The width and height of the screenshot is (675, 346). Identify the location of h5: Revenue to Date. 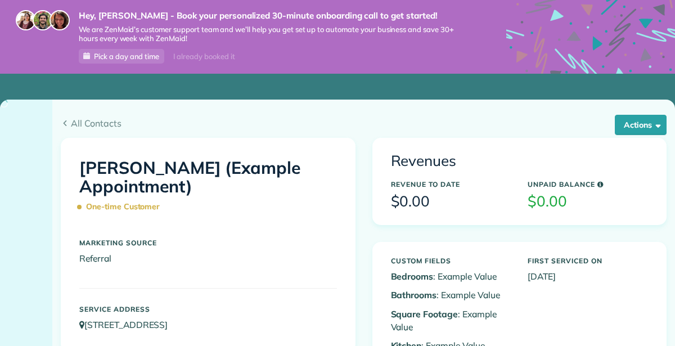
(451, 184).